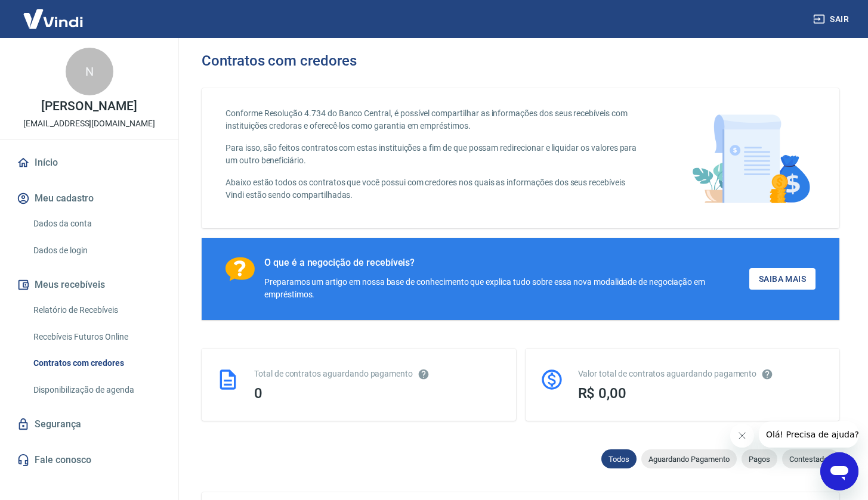 The height and width of the screenshot is (500, 868). I want to click on span: Pagos, so click(760, 459).